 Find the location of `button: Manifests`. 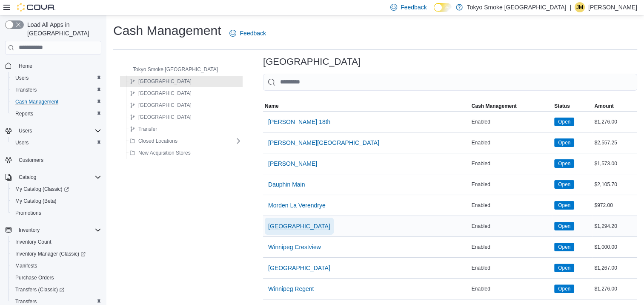

button: Manifests is located at coordinates (57, 266).